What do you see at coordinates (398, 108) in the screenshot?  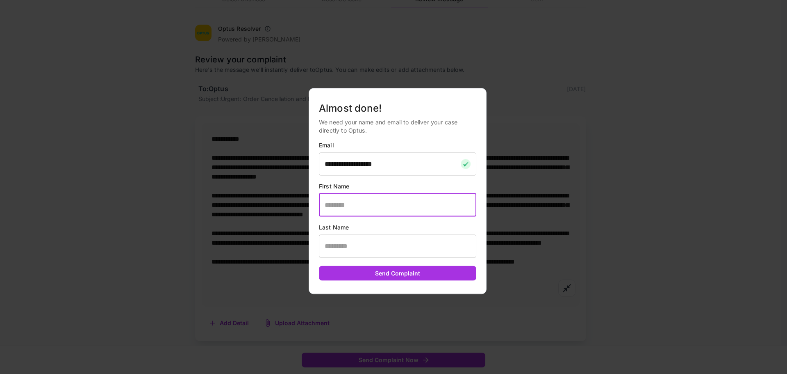 I see `h5: Almost done!` at bounding box center [398, 108].